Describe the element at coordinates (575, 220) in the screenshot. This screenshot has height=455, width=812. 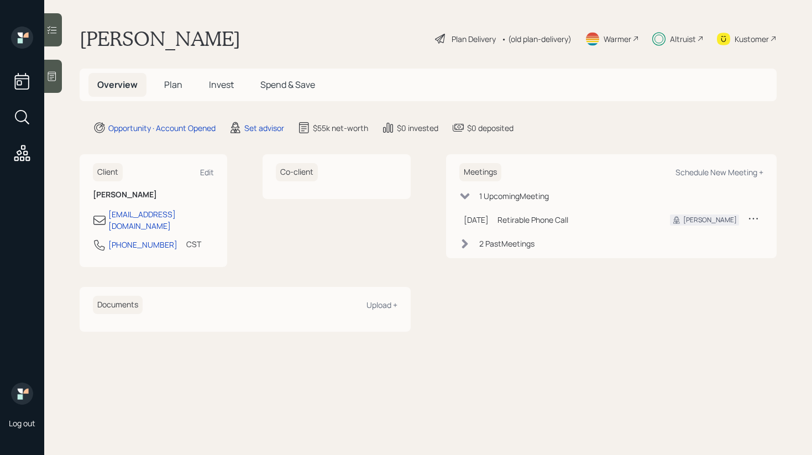
I see `div: Retirable Phone Call` at that location.